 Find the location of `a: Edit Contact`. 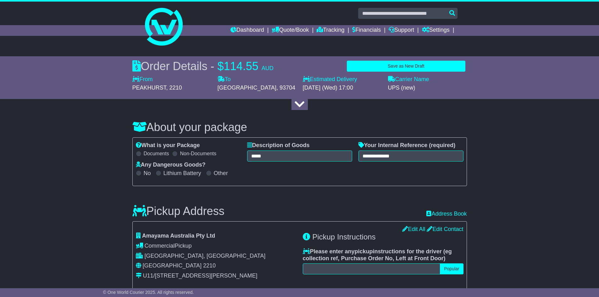

a: Edit Contact is located at coordinates (445, 229).